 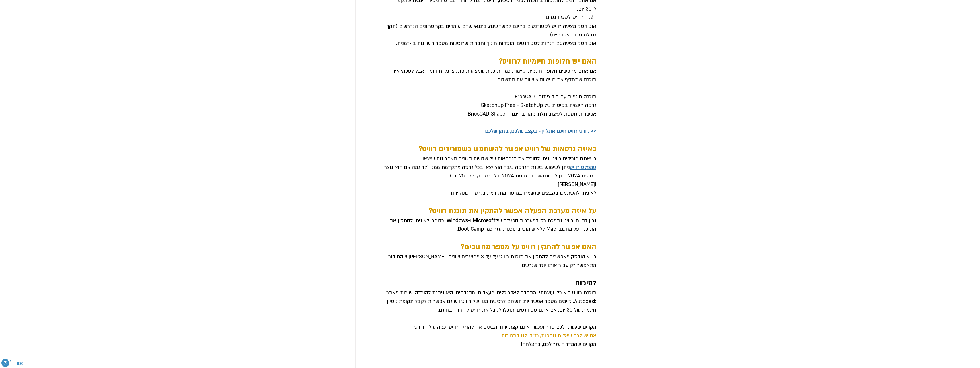 What do you see at coordinates (528, 247) in the screenshot?
I see `span: האם אפשר להתקין רוויט על מספר מחשבים?` at bounding box center [528, 247].